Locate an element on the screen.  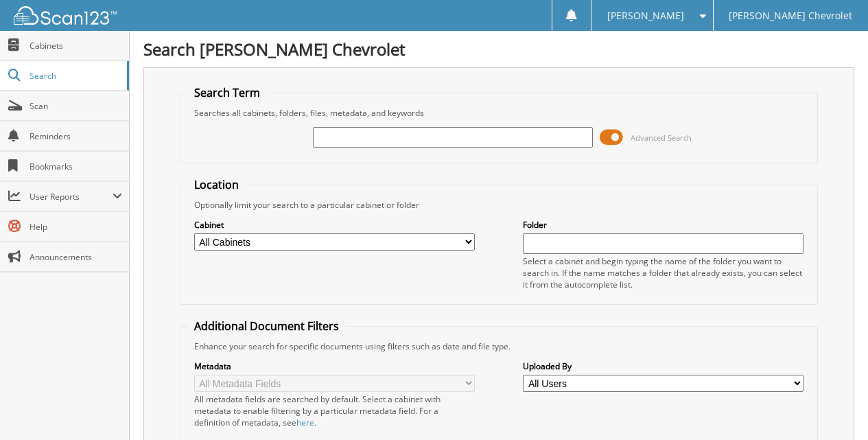
img: scan123-logo-white.svg is located at coordinates (65, 15).